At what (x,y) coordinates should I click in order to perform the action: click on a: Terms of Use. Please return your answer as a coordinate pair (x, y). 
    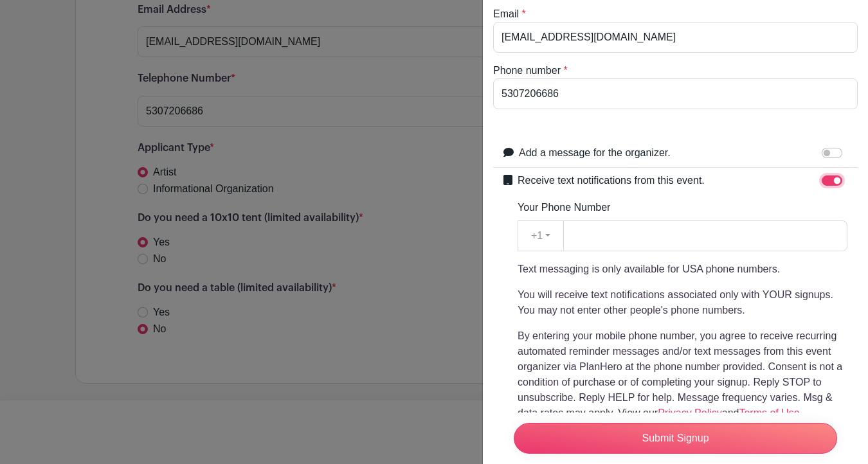
    Looking at the image, I should click on (769, 412).